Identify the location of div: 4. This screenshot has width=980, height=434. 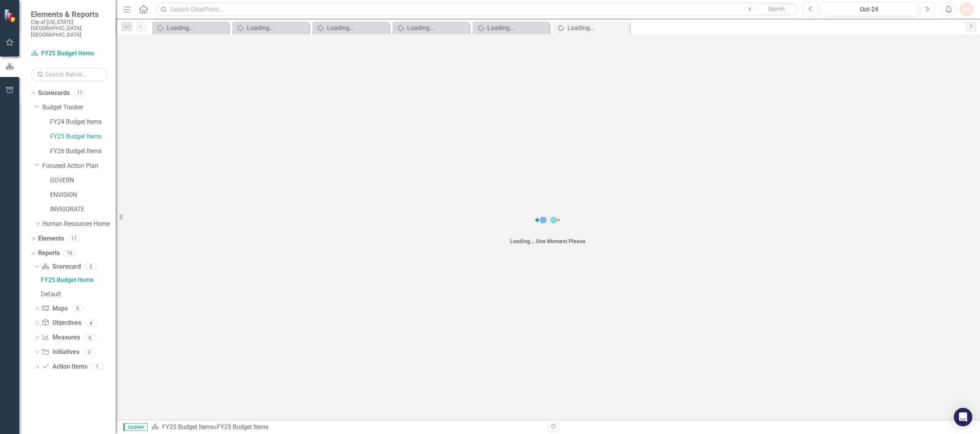
(91, 323).